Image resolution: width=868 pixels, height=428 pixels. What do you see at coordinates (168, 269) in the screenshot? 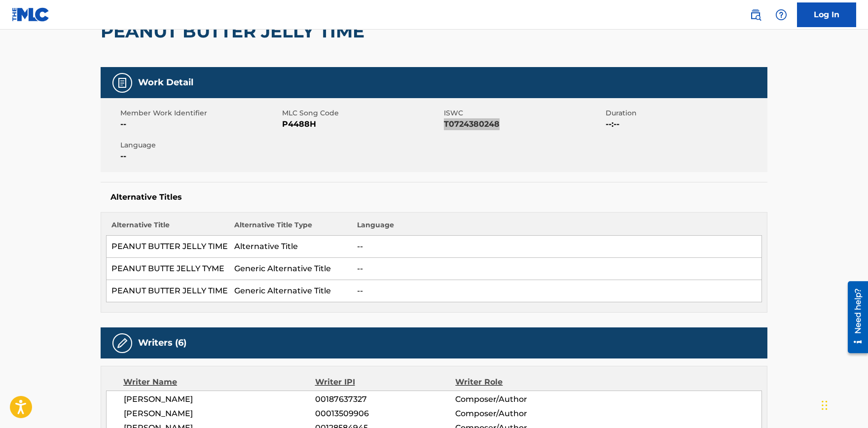
I see `td: PEANUT BUTTE JELLY TYME` at bounding box center [168, 269].